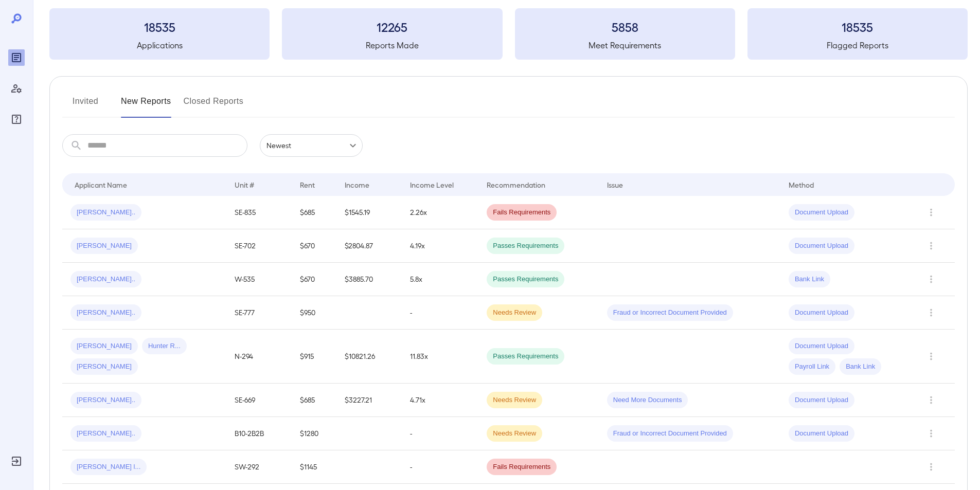 The image size is (980, 490). I want to click on td: SE-777, so click(259, 312).